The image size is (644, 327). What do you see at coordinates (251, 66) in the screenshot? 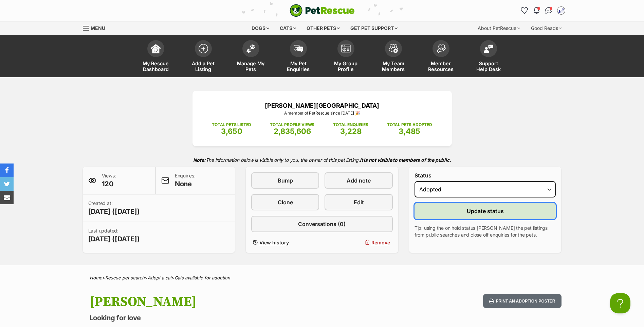
I see `span: Manage My Pets` at bounding box center [251, 66].